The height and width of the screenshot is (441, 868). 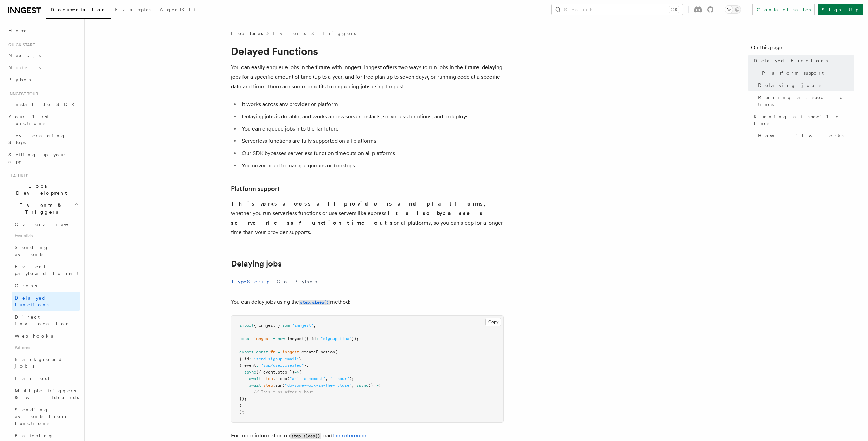 What do you see at coordinates (307, 281) in the screenshot?
I see `button: Python` at bounding box center [307, 281].